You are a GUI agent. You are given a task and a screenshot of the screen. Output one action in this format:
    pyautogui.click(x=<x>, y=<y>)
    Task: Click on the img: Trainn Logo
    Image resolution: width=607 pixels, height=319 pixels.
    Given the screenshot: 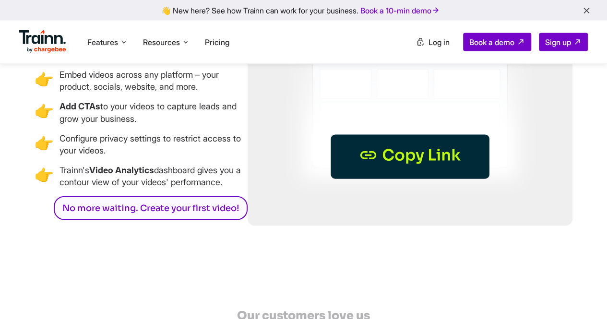 What is the action you would take?
    pyautogui.click(x=43, y=42)
    